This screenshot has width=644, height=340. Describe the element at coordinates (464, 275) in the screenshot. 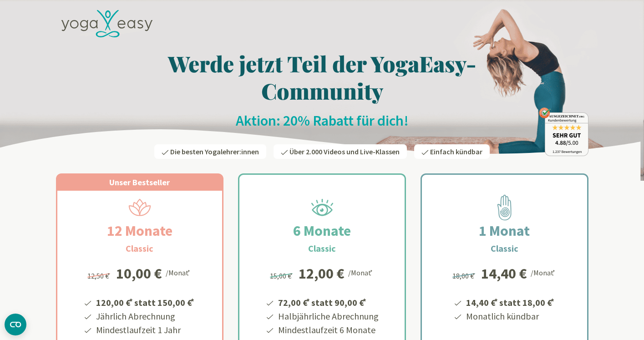

I see `span: 18,00 €` at that location.